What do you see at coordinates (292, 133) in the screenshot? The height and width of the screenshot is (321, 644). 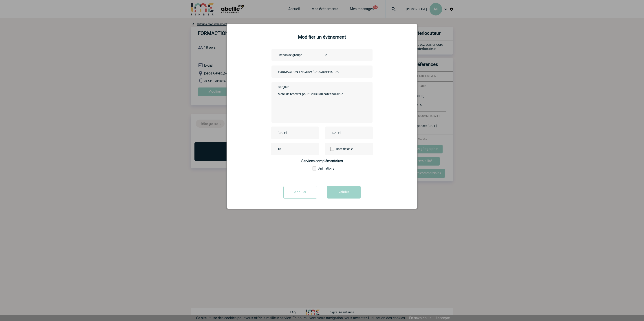 I see `input: Date de début` at bounding box center [292, 133].